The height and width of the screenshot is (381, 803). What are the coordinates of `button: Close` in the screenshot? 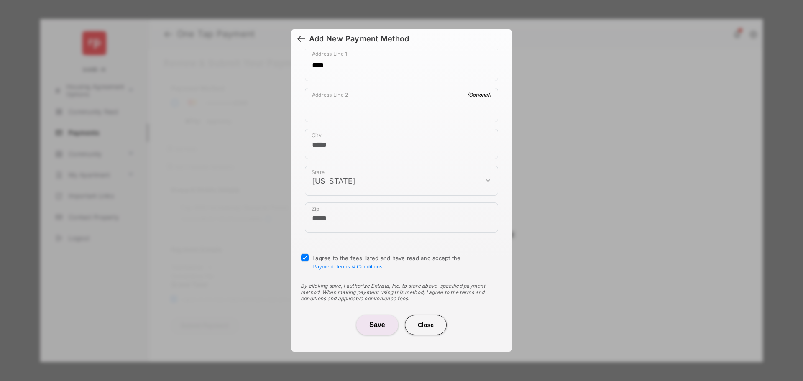 It's located at (426, 325).